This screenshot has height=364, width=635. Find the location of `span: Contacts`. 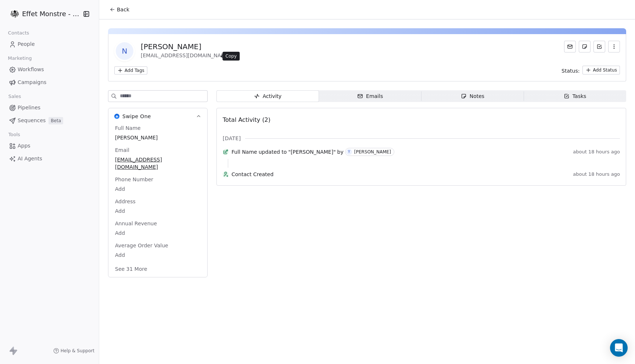

span: Contacts is located at coordinates (19, 33).